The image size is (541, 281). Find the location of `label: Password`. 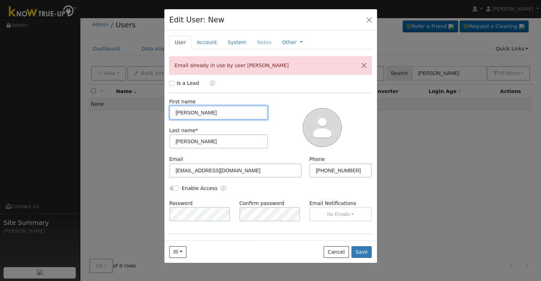

label: Password is located at coordinates (181, 203).